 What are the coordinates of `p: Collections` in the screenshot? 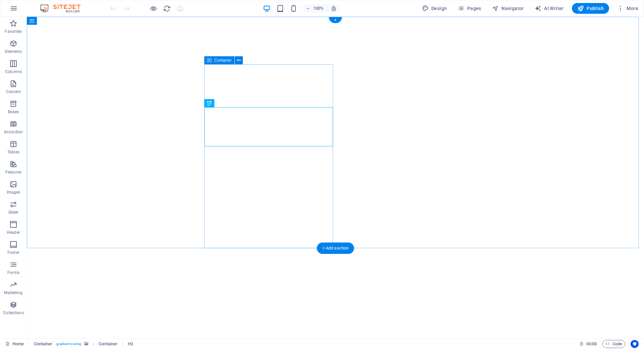 It's located at (13, 313).